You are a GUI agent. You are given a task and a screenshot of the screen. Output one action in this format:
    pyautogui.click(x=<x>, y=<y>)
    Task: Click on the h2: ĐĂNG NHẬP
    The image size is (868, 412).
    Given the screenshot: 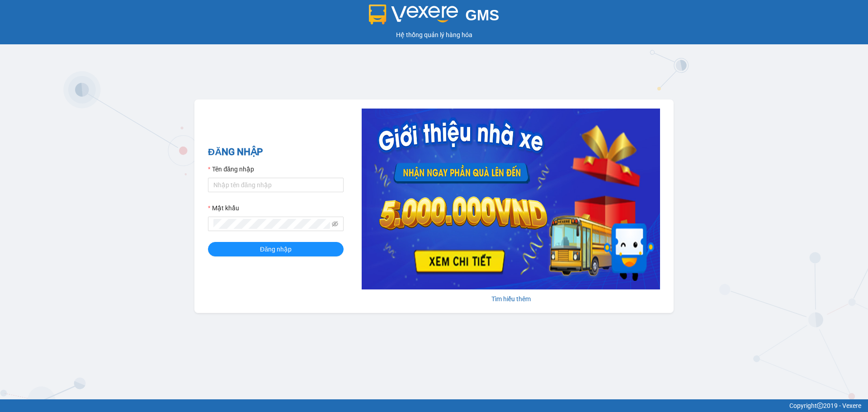 What is the action you would take?
    pyautogui.click(x=275, y=152)
    